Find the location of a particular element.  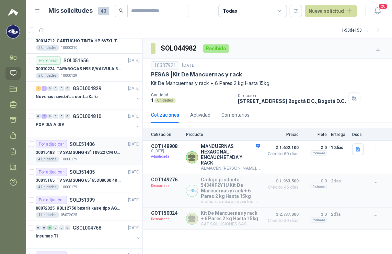

p: SOL051399 is located at coordinates (82, 200).